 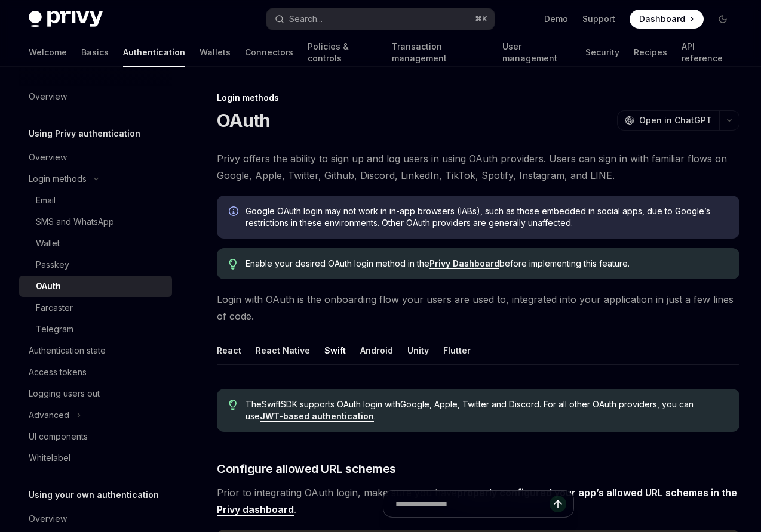 What do you see at coordinates (66, 19) in the screenshot?
I see `img: dark logo` at bounding box center [66, 19].